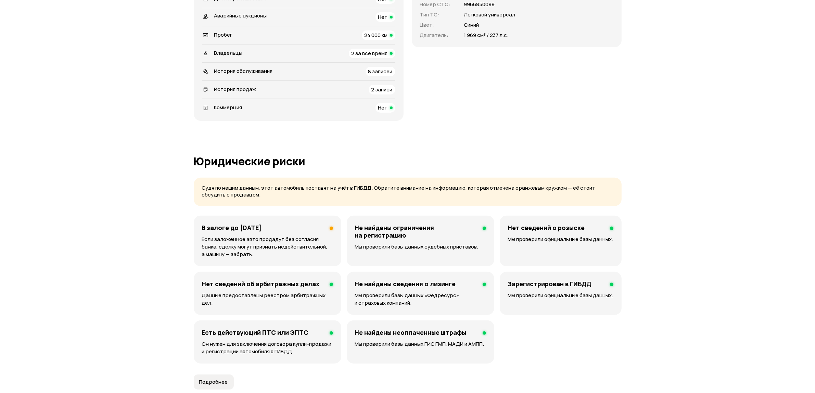 The width and height of the screenshot is (815, 393). Describe the element at coordinates (267, 348) in the screenshot. I see `p: Он нужен для заключения договора купли-продажи и регистрации автомобиля в ГИБДД.` at that location.